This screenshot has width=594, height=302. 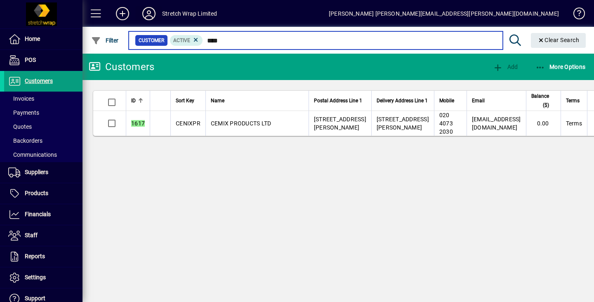 I want to click on span: CEMIX PRODUCTS LTD, so click(x=241, y=123).